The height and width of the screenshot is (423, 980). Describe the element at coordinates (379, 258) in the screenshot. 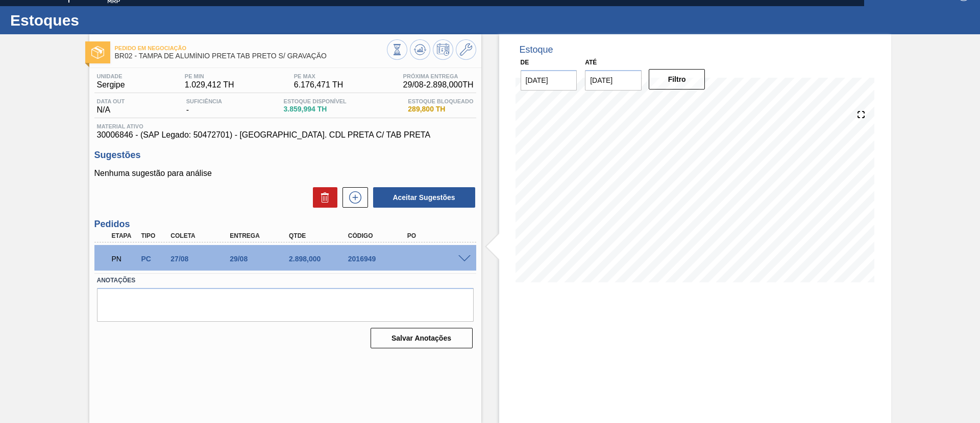

I see `div: 2016949` at that location.